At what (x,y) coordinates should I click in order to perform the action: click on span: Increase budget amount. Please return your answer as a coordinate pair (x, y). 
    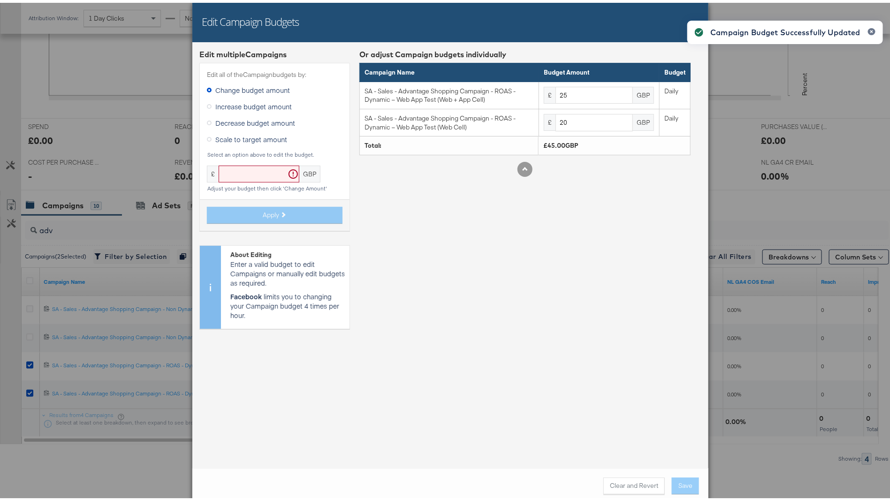
    Looking at the image, I should click on (253, 104).